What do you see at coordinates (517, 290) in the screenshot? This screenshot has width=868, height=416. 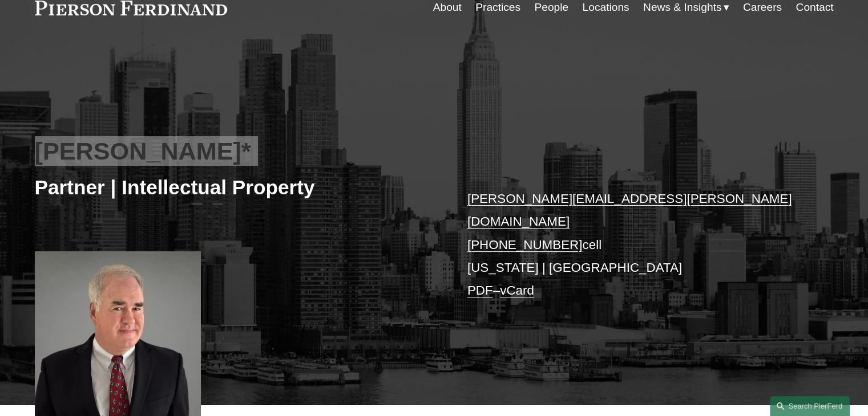 I see `a: vCard` at bounding box center [517, 290].